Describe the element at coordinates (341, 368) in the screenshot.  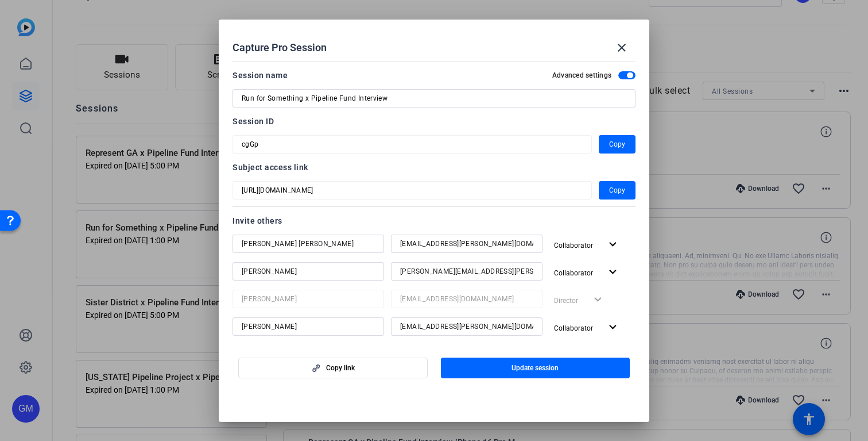
I see `span: Copy link` at that location.